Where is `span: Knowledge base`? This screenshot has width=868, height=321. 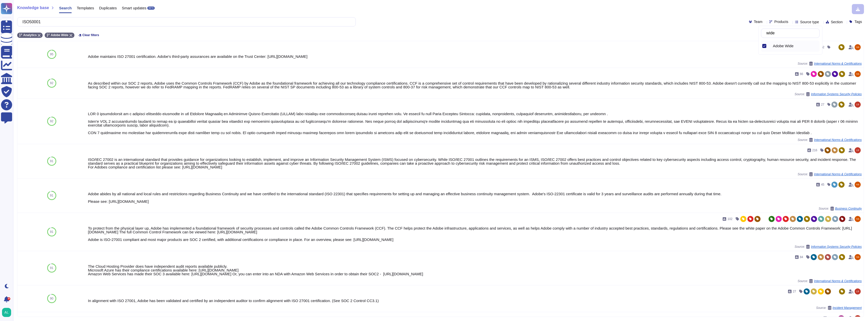
span: Knowledge base is located at coordinates (33, 8).